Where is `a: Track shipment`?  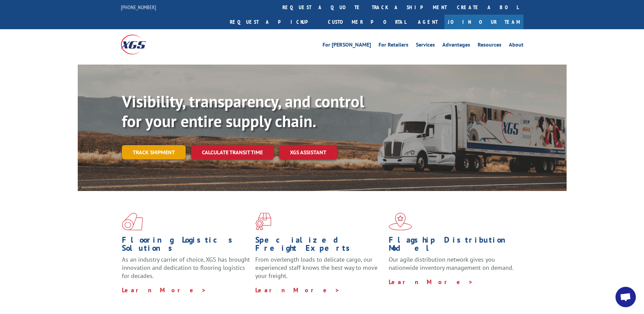 a: Track shipment is located at coordinates (154, 152).